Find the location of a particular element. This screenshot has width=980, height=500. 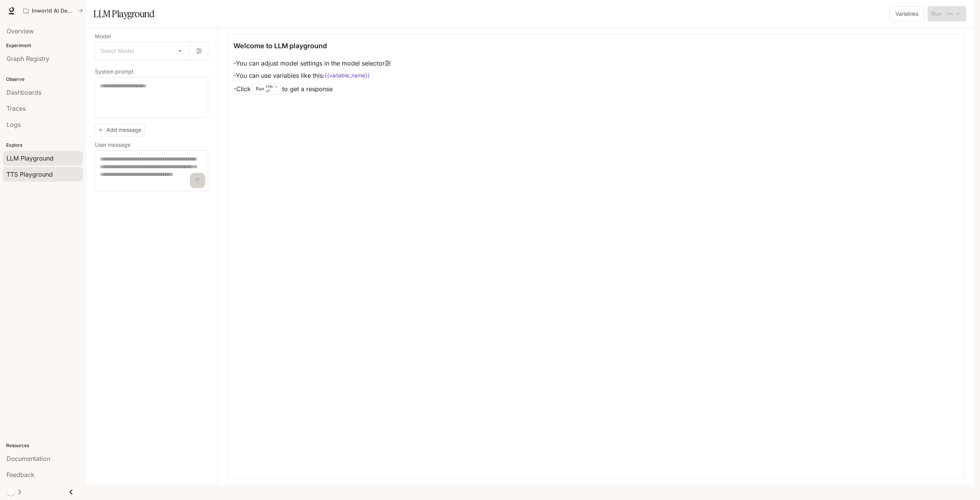

li: - Click to get a response is located at coordinates (312, 89).